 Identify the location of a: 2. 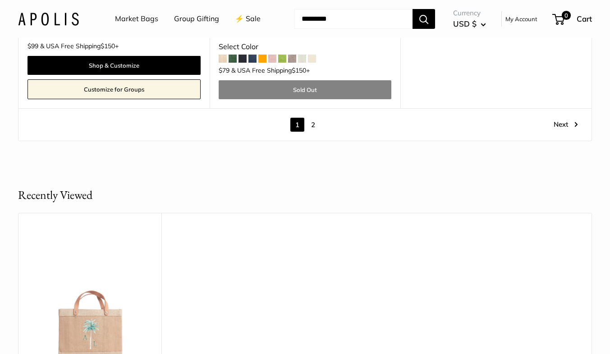
(313, 124).